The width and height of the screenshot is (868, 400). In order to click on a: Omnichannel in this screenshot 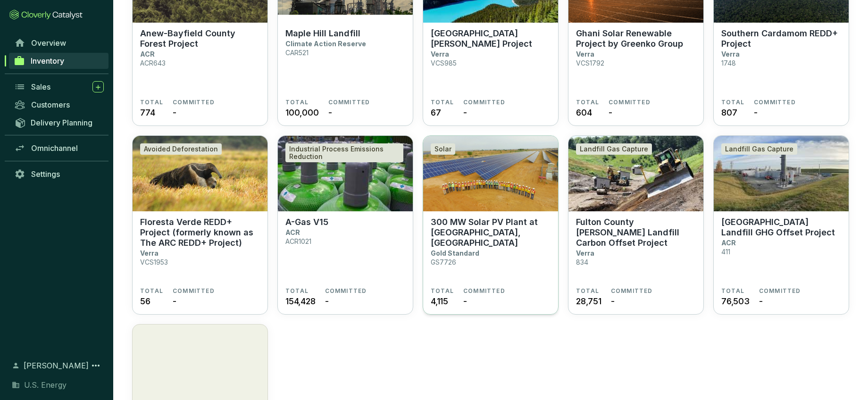, I will do `click(59, 148)`.